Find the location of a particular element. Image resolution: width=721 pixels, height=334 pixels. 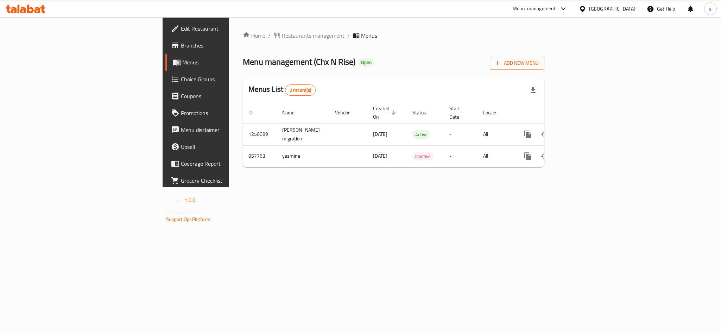

span: Status is located at coordinates (423, 113).